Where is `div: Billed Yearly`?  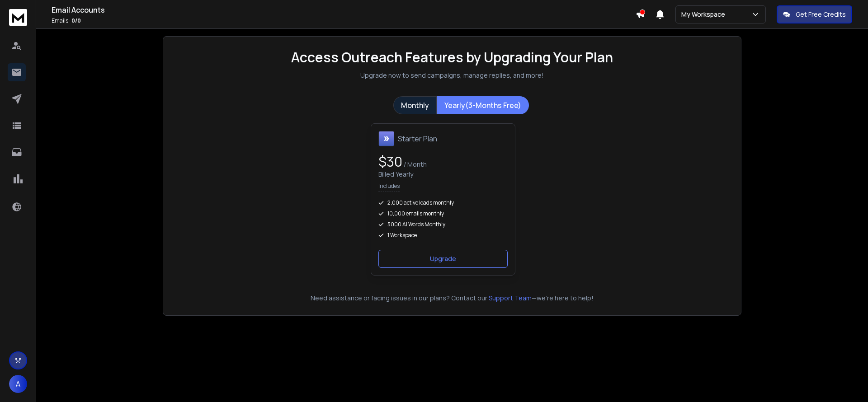
div: Billed Yearly is located at coordinates (443, 175).